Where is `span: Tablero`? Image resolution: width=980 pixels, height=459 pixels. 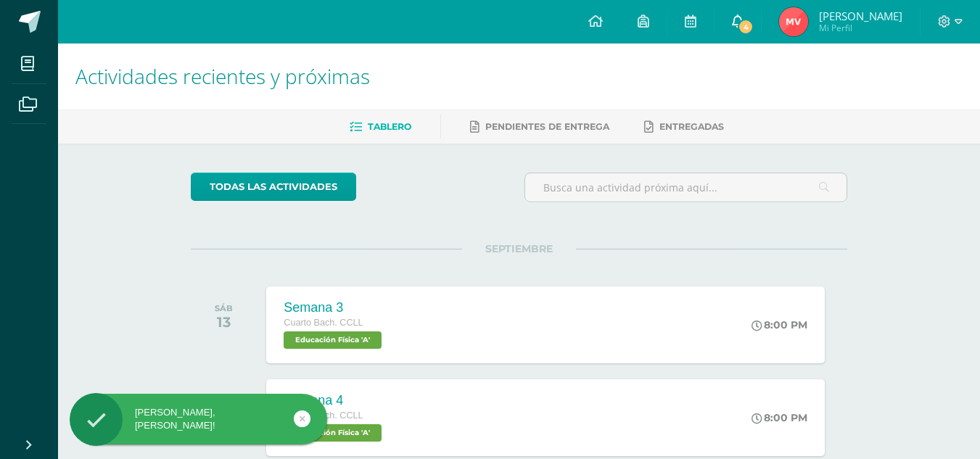
span: Tablero is located at coordinates (389, 126).